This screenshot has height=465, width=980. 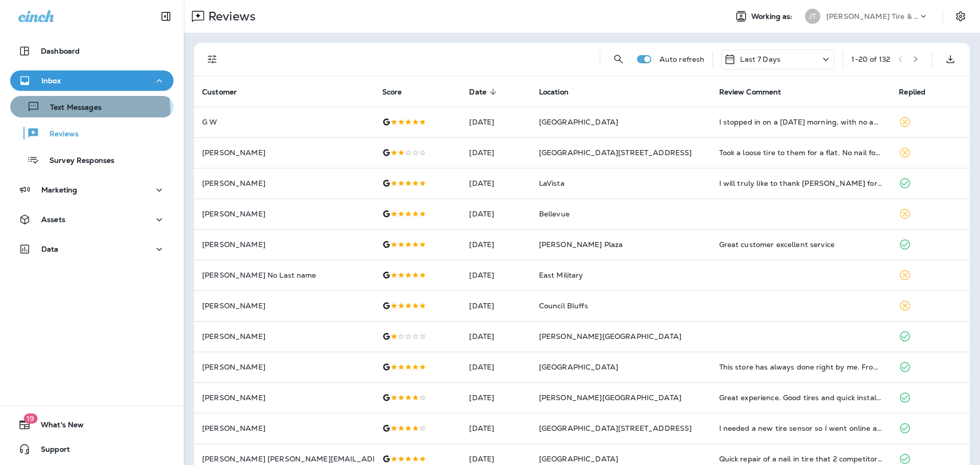 I want to click on div: Quick repair of a nail in tire that 2 competitors did not have time for, so click(x=800, y=459).